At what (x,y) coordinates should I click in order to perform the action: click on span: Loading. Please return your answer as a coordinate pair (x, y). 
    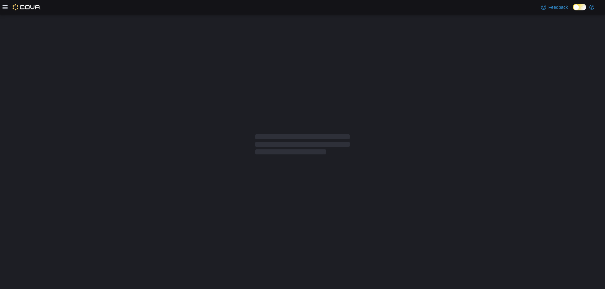
    Looking at the image, I should click on (302, 146).